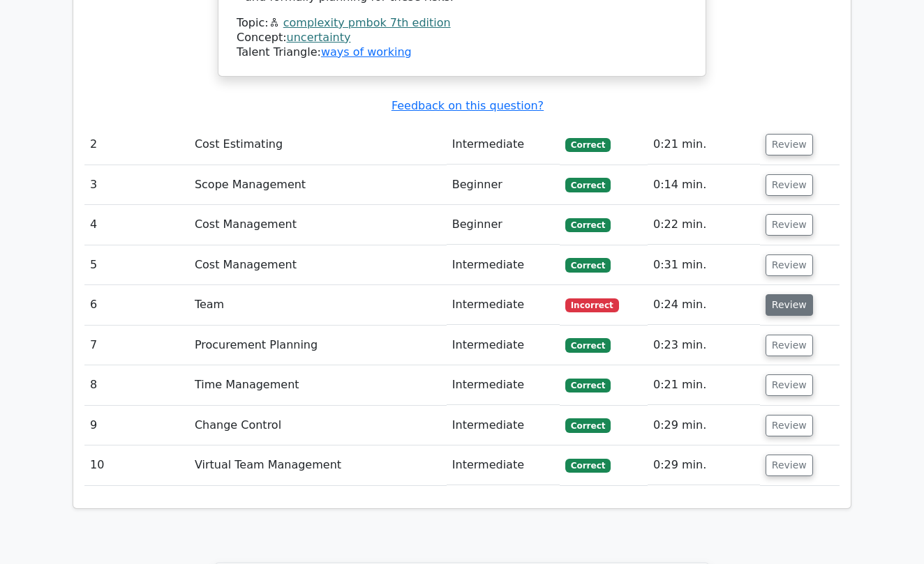 The image size is (924, 564). What do you see at coordinates (468, 105) in the screenshot?
I see `a: Feedback on this question?` at bounding box center [468, 105].